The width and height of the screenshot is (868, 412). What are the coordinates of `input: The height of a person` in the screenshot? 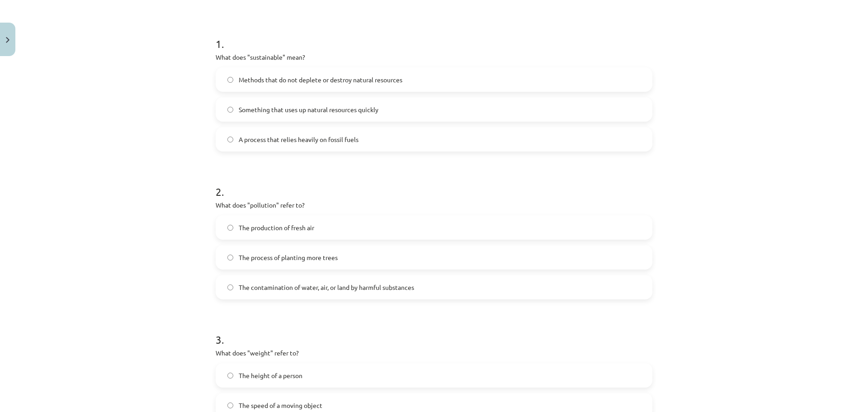 It's located at (230, 376).